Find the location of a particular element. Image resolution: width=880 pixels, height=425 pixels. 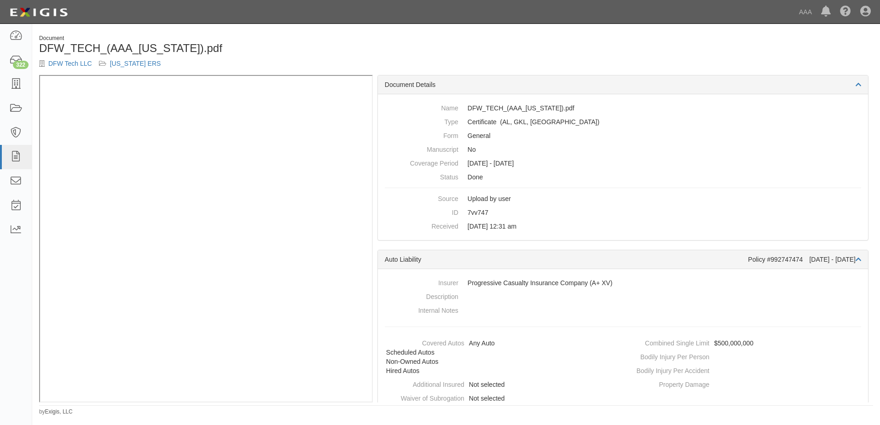

dt: Name is located at coordinates (422, 107).